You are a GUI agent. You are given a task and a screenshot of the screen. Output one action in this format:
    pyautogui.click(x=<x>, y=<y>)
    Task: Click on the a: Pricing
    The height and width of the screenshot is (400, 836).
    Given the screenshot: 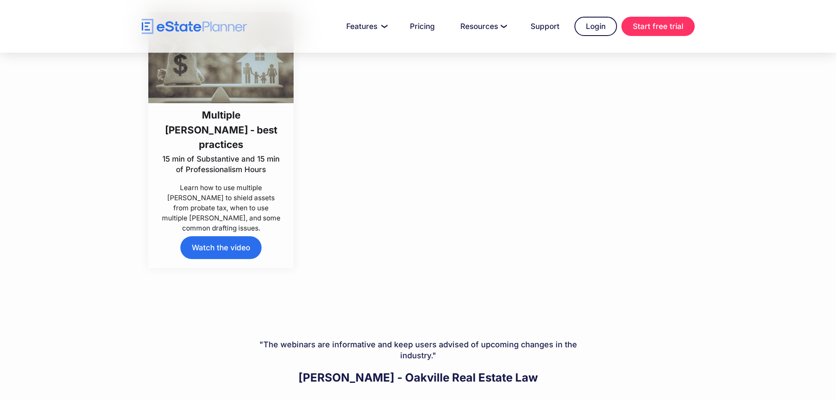 What is the action you would take?
    pyautogui.click(x=422, y=26)
    